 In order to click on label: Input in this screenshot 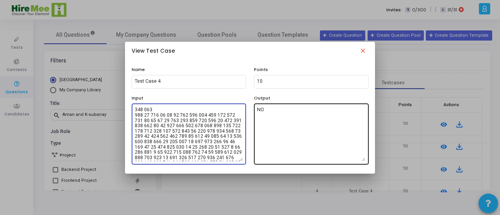, I will do `click(137, 98)`.